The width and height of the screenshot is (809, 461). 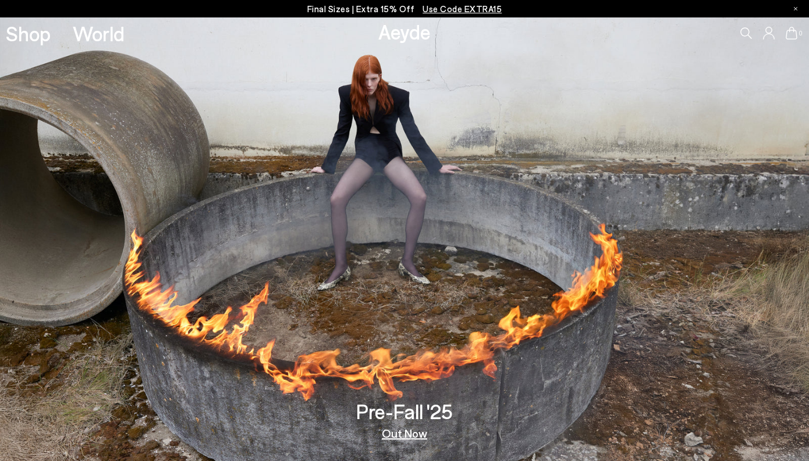 What do you see at coordinates (404, 31) in the screenshot?
I see `a: Aeyde` at bounding box center [404, 31].